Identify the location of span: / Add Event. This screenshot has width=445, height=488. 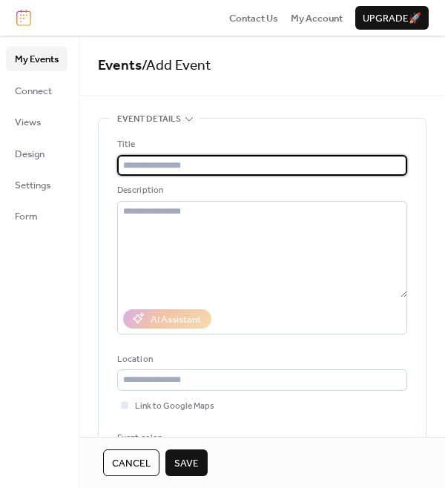
(177, 65).